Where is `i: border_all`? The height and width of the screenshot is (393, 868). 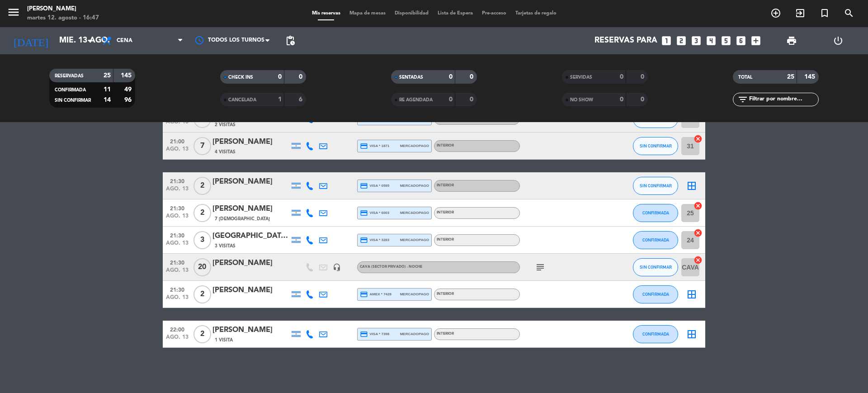
i: border_all is located at coordinates (692, 294).